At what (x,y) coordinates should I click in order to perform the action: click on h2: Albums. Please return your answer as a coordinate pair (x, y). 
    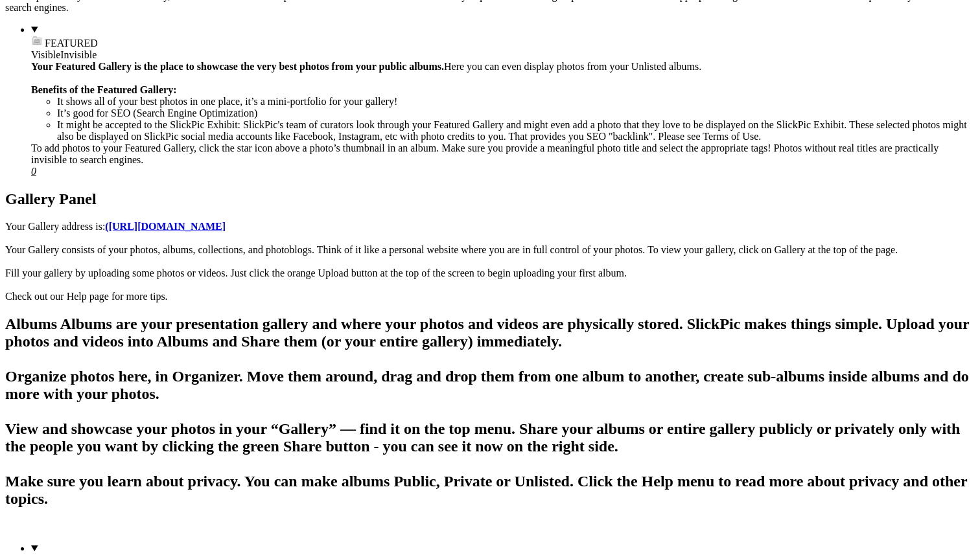
    Looking at the image, I should click on (490, 412).